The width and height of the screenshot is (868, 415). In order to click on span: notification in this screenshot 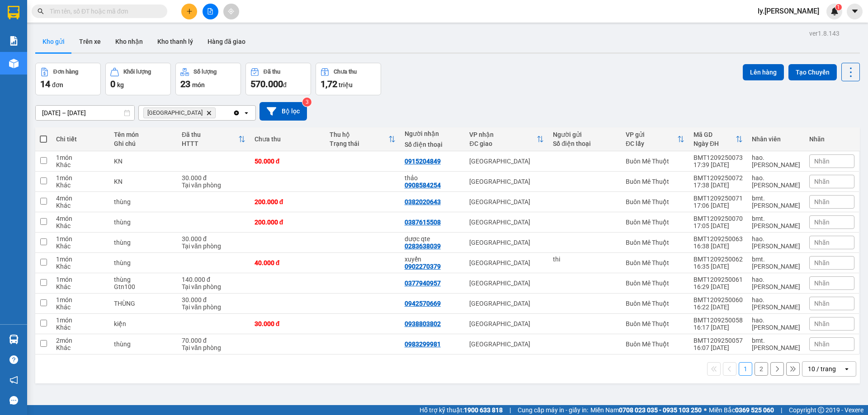, I will do `click(13, 380)`.